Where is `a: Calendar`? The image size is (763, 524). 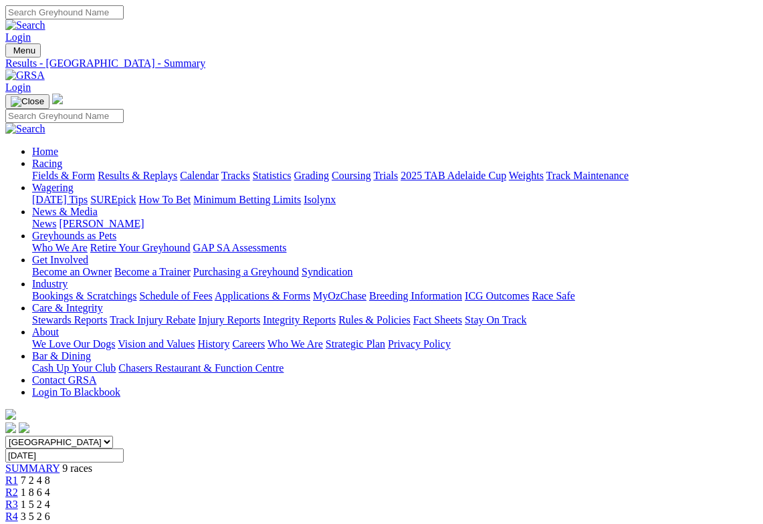 a: Calendar is located at coordinates (199, 175).